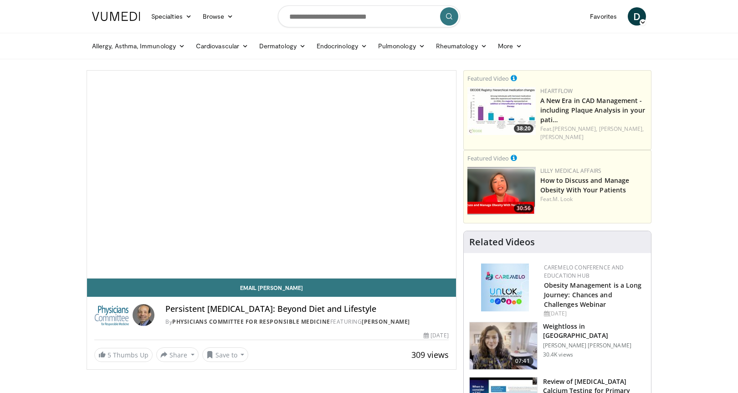 Image resolution: width=738 pixels, height=393 pixels. Describe the element at coordinates (177, 354) in the screenshot. I see `button: Share` at that location.